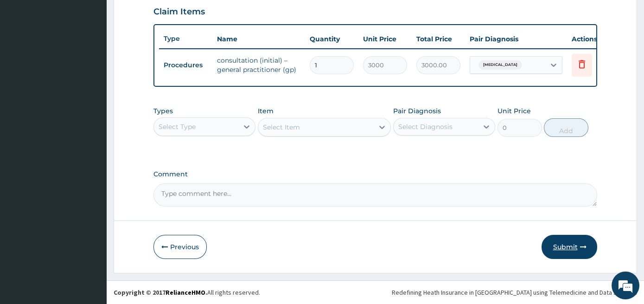 This screenshot has width=644, height=304. Describe the element at coordinates (164, 16) in the screenshot. I see `div: Minimize live chat window` at that location.